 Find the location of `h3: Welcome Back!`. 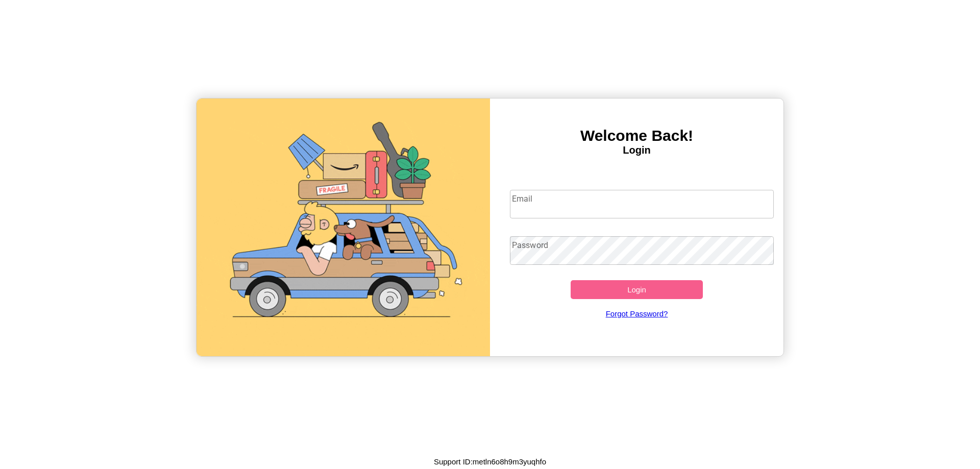

h3: Welcome Back! is located at coordinates (637, 136).